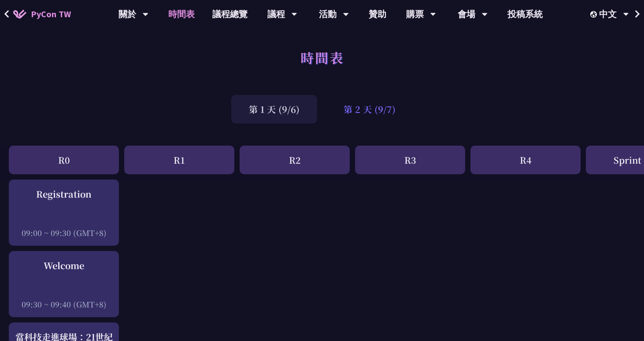 Image resolution: width=644 pixels, height=341 pixels. Describe the element at coordinates (51, 14) in the screenshot. I see `span: PyCon TW` at that location.